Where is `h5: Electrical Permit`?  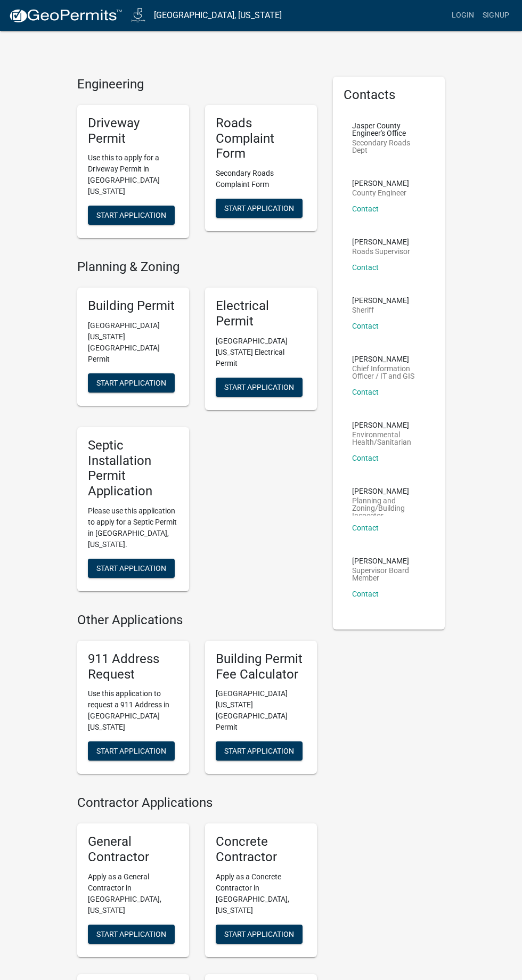
h5: Electrical Permit is located at coordinates (261, 313).